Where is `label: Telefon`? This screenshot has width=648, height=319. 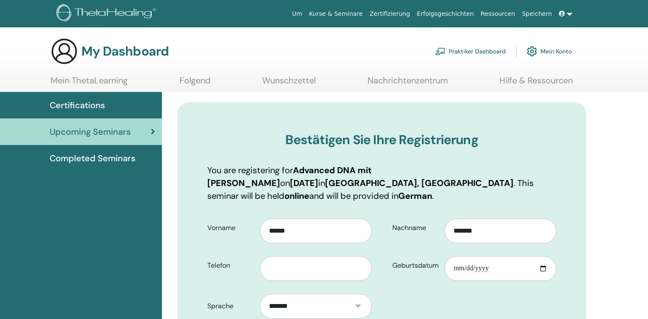 label: Telefon is located at coordinates (230, 266).